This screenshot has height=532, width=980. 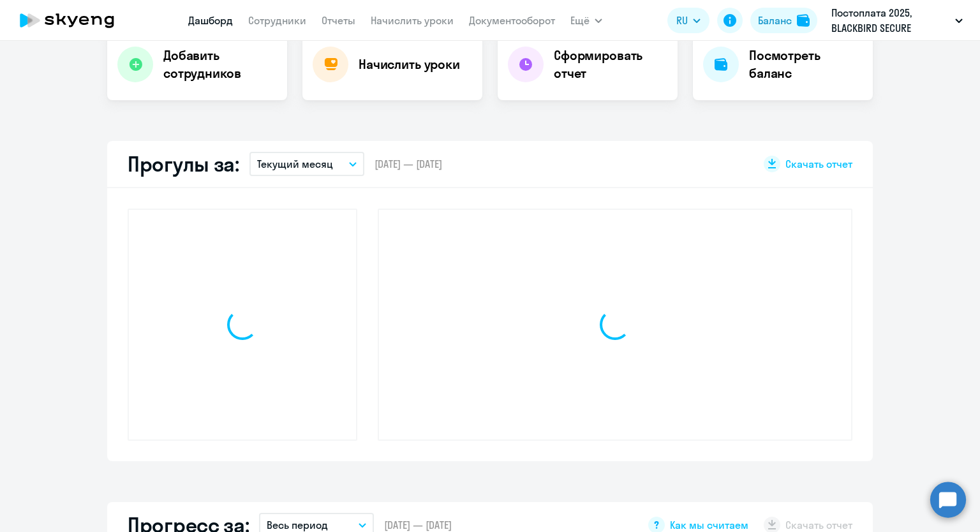 I want to click on h4: Начислить уроки, so click(x=409, y=64).